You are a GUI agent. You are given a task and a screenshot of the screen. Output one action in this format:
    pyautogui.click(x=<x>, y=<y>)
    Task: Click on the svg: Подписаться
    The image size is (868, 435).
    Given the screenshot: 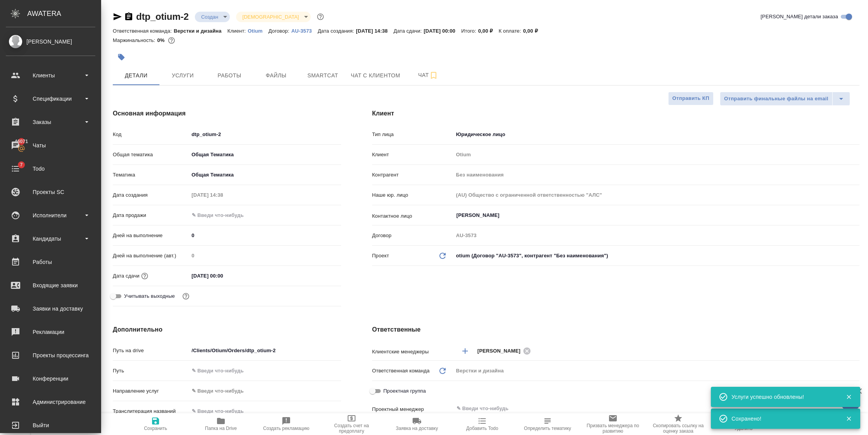 What is the action you would take?
    pyautogui.click(x=434, y=76)
    